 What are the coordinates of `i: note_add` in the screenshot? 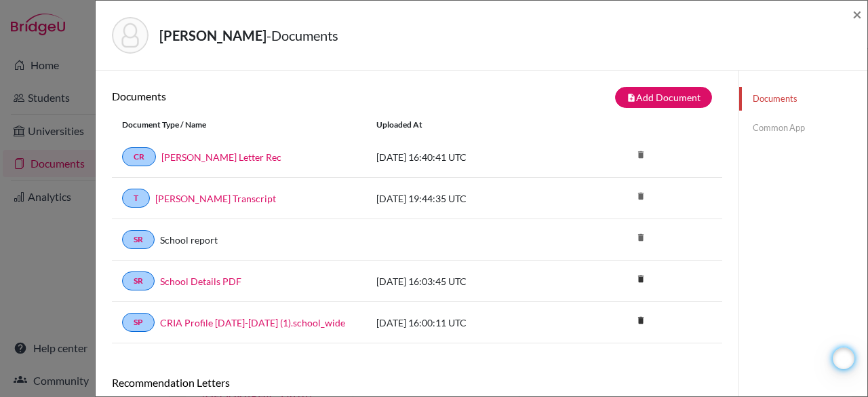 It's located at (631, 98).